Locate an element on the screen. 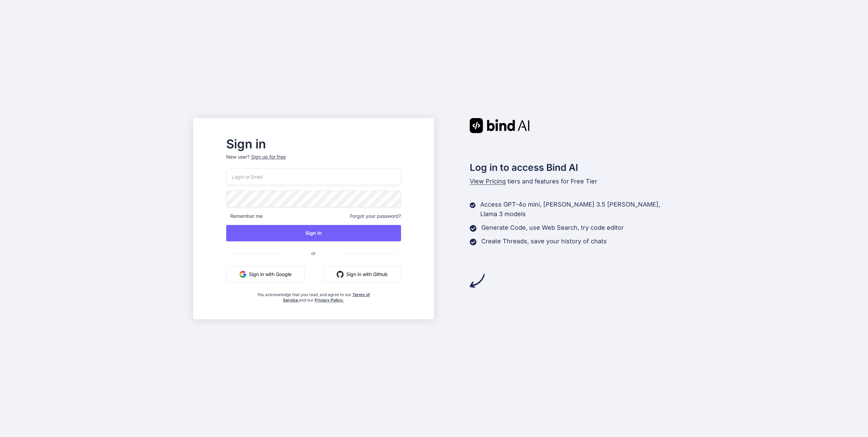 The height and width of the screenshot is (437, 868). span: View Pricing is located at coordinates (488, 181).